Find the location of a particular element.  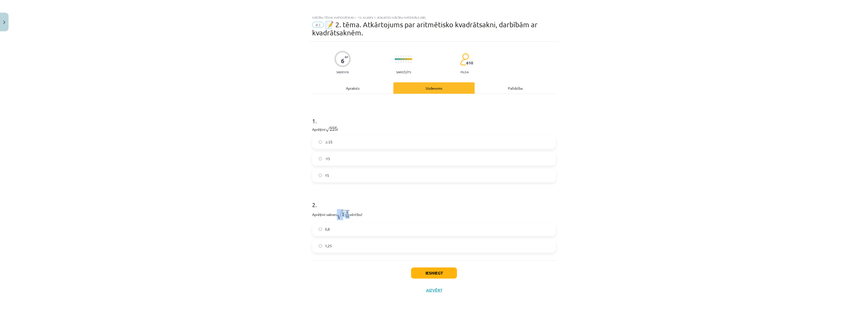

p: Aprēķini ! is located at coordinates (434, 129).